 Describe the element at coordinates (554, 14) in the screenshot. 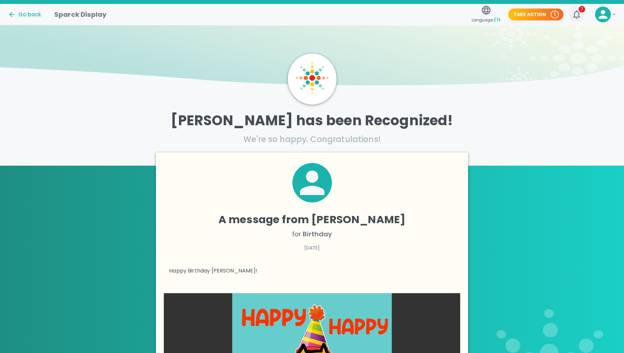

I see `p: 1` at that location.